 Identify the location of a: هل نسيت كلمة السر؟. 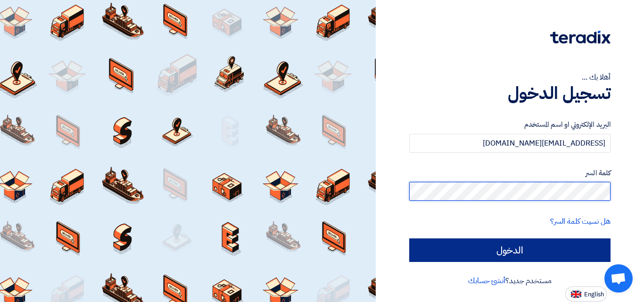
(580, 222).